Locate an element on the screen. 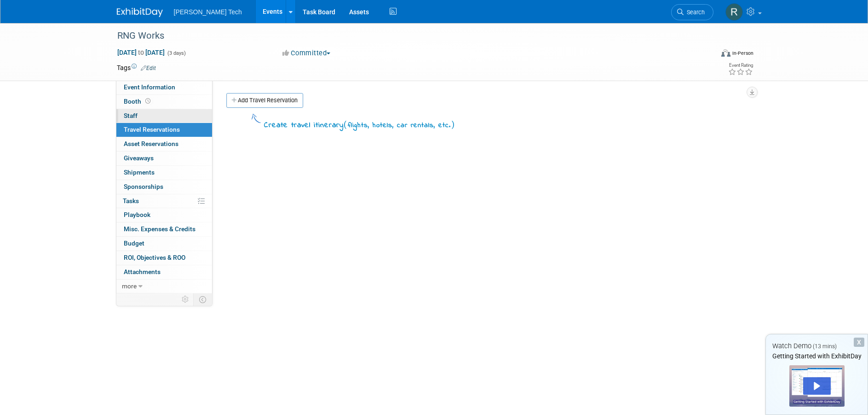 The height and width of the screenshot is (415, 868). span: Search is located at coordinates (694, 12).